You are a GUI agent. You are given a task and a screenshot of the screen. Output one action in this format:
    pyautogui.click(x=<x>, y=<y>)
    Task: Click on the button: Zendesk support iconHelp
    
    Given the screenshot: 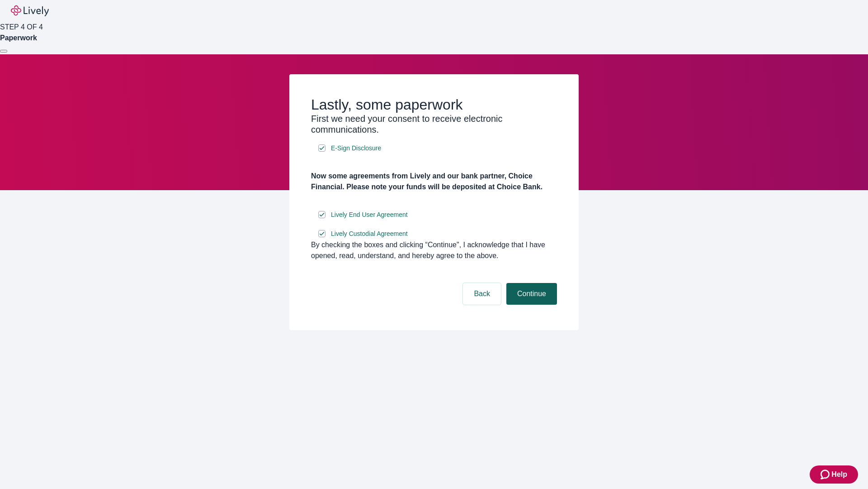 What is the action you would take?
    pyautogui.click(x=834, y=474)
    